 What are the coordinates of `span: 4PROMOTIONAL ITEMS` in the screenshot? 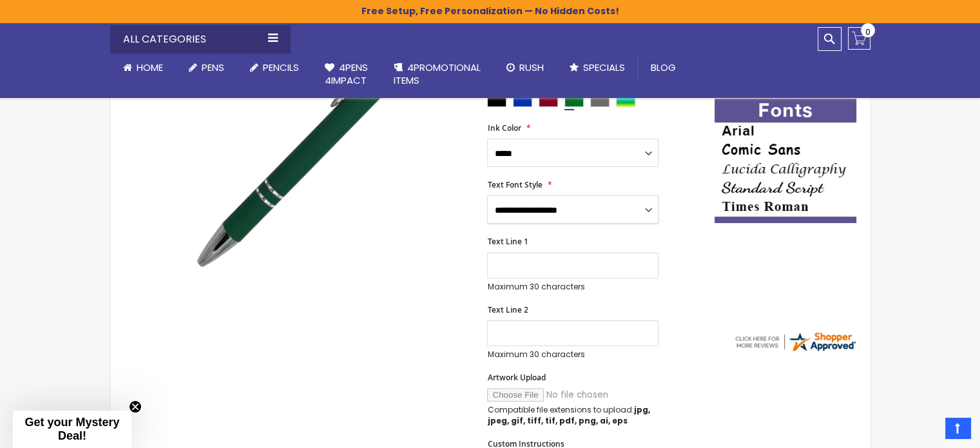 It's located at (437, 74).